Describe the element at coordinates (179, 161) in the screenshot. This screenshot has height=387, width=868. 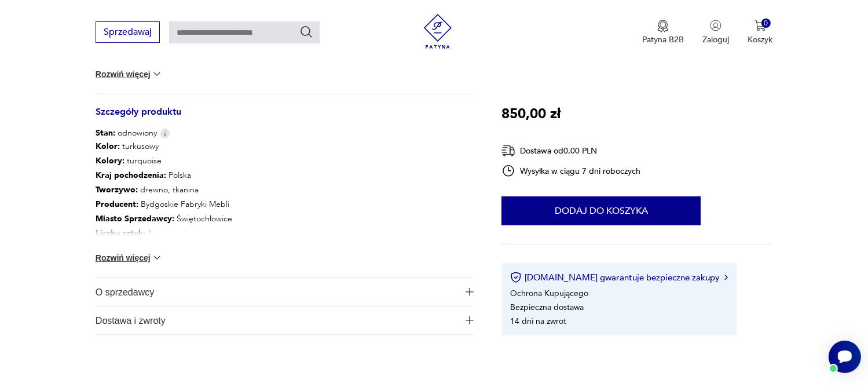
I see `p: turquoise` at that location.